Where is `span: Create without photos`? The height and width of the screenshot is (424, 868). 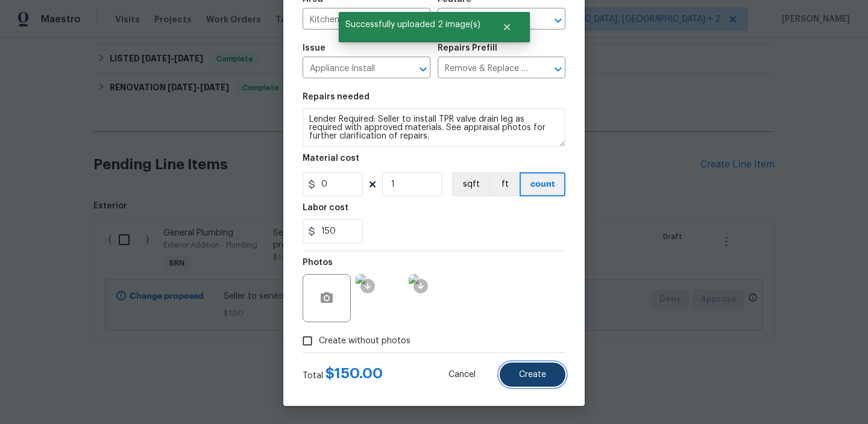
span: Create without photos is located at coordinates (364, 341).